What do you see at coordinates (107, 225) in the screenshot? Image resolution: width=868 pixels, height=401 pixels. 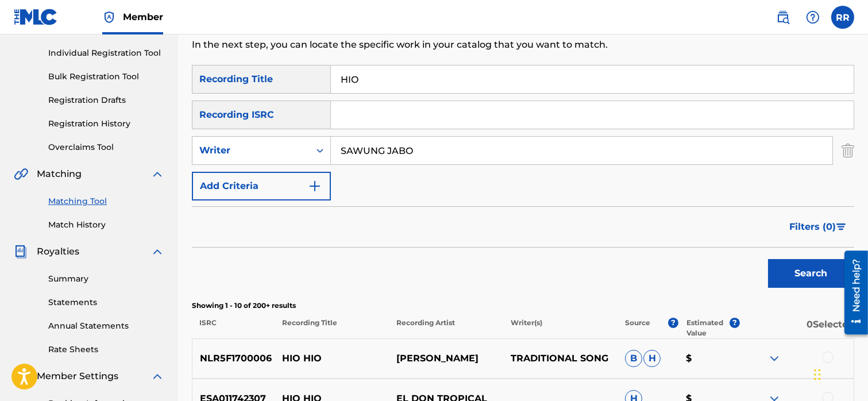 I see `a: Match History` at bounding box center [107, 225].